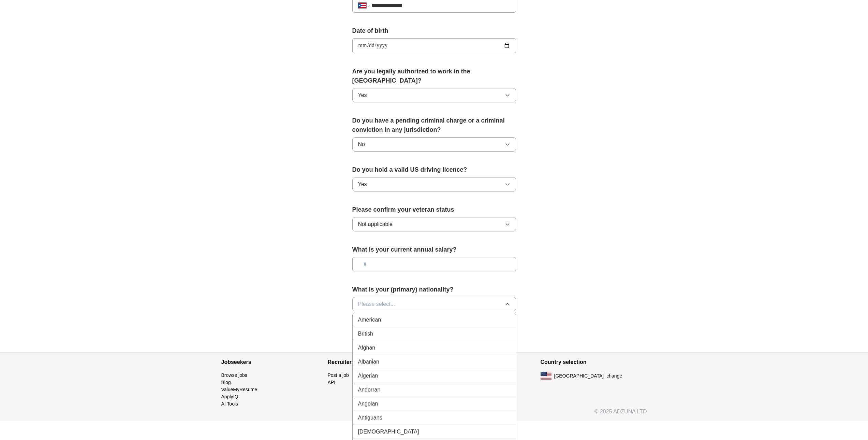 This screenshot has height=440, width=868. What do you see at coordinates (375, 224) in the screenshot?
I see `span: Not applicable` at bounding box center [375, 224].